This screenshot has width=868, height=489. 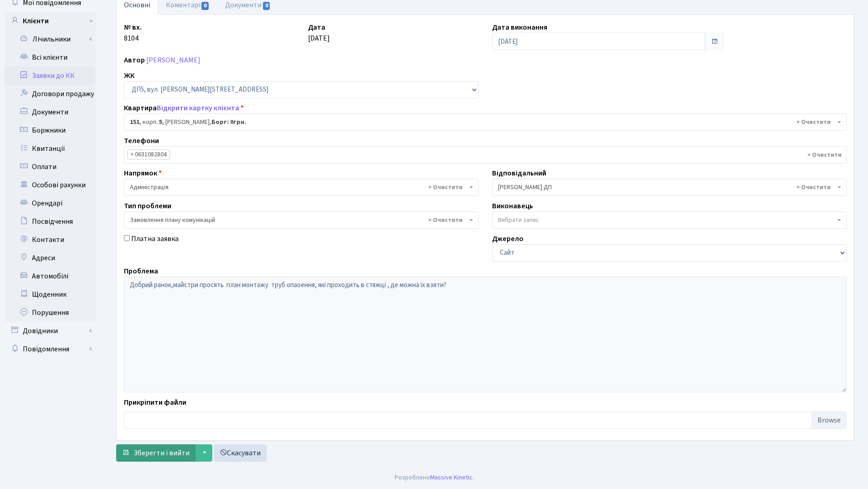 I want to click on a: Скасувати, so click(x=240, y=453).